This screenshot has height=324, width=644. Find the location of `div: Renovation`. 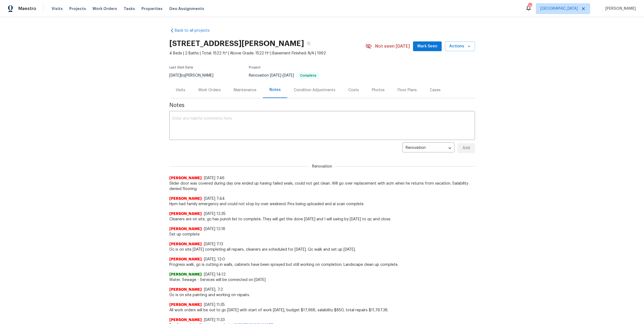

div: Renovation is located at coordinates (428, 148).